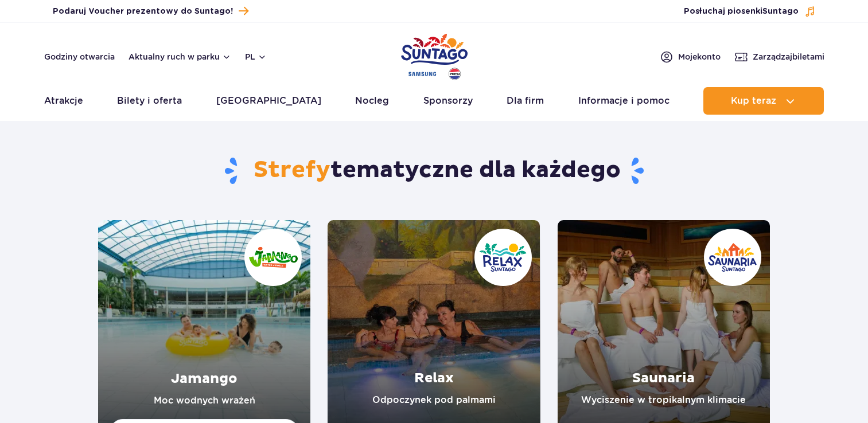  What do you see at coordinates (763, 101) in the screenshot?
I see `button: Kup teraz` at bounding box center [763, 101].